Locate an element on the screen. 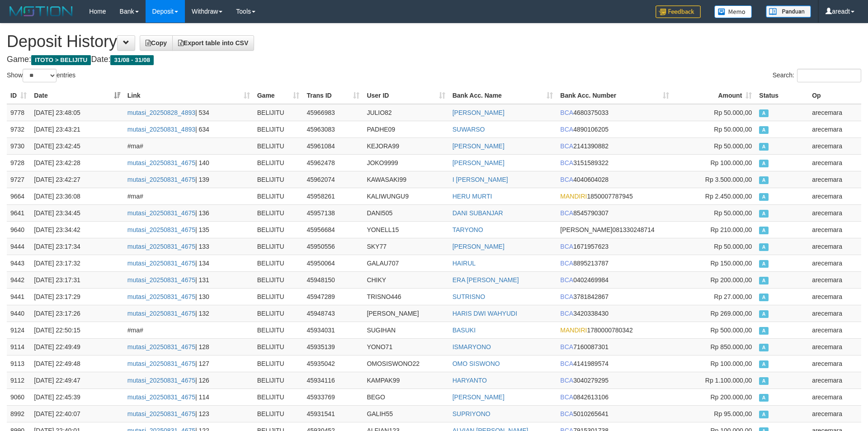 This screenshot has width=868, height=431. span: Rp 150.000,00 is located at coordinates (731, 263).